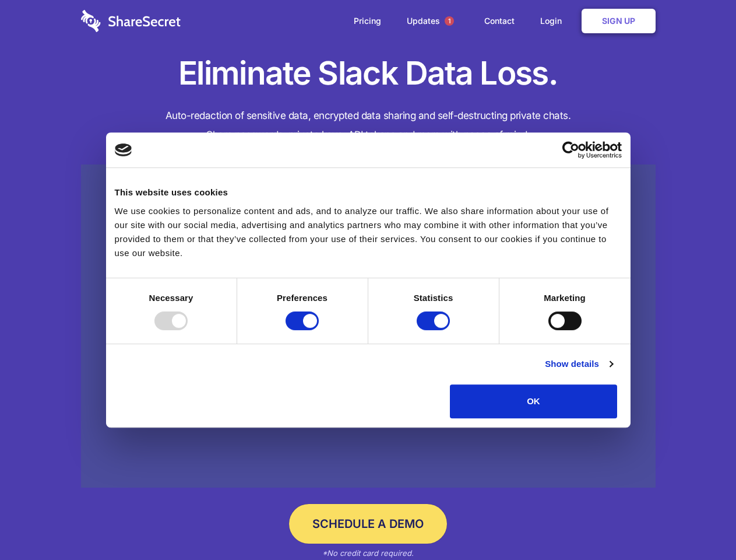  I want to click on strong: Marketing, so click(565, 297).